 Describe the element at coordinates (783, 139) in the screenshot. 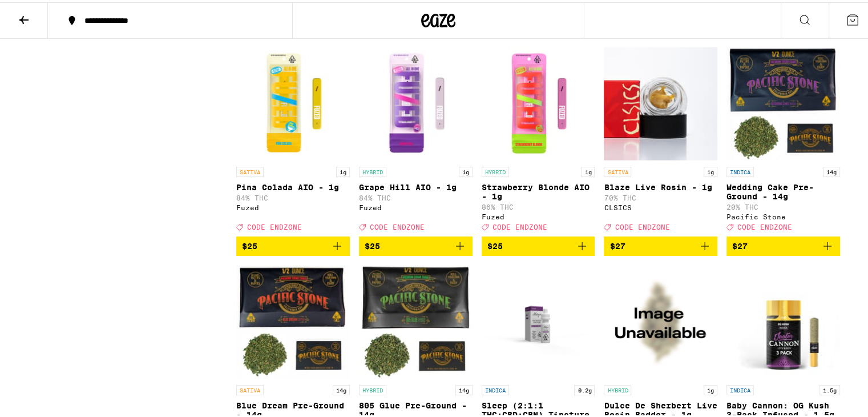

I see `a: Open page for Wedding Cake Pre-Ground - 14g from Pacific Stone` at that location.